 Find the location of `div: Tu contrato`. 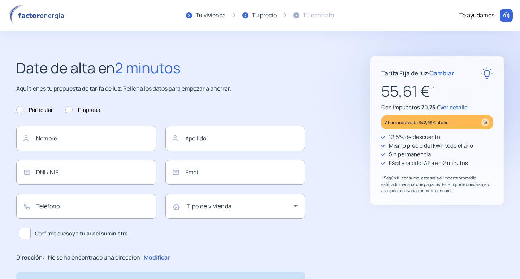

div: Tu contrato is located at coordinates (318, 16).